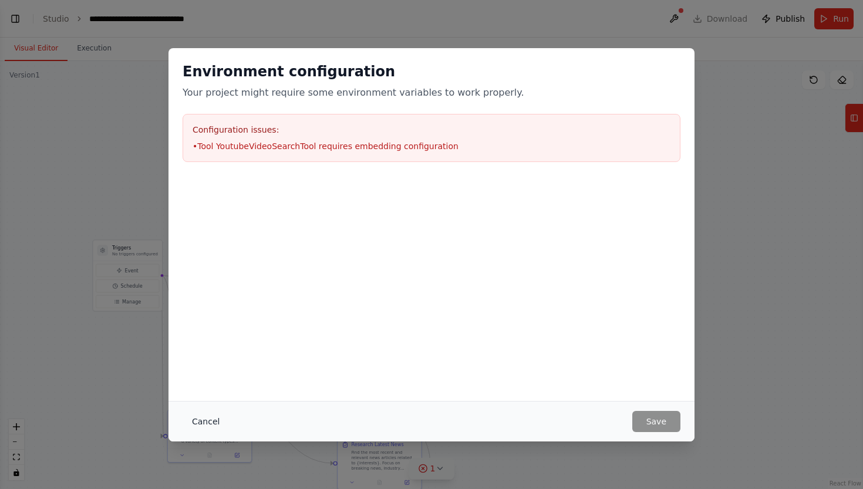  What do you see at coordinates (431, 130) in the screenshot?
I see `h3: Configuration issues:` at bounding box center [431, 130].